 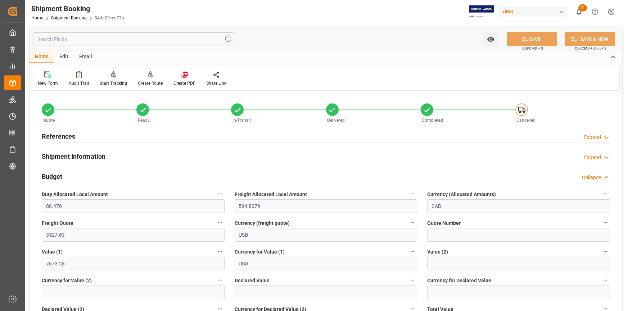 What do you see at coordinates (134, 39) in the screenshot?
I see `input: Search Fields` at bounding box center [134, 39].